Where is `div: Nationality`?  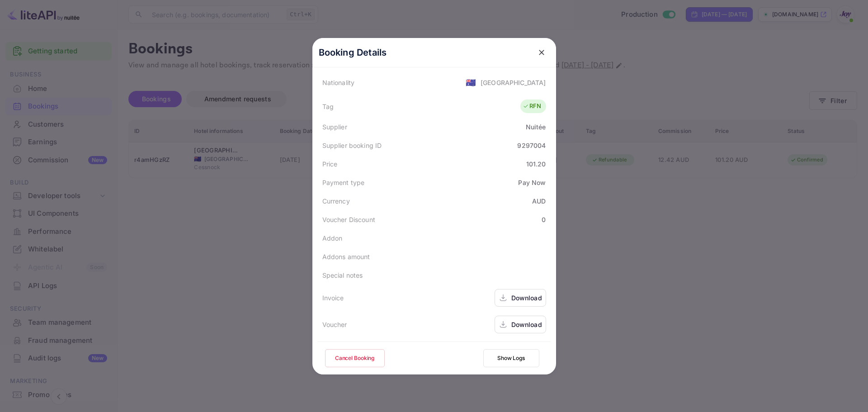
div: Nationality is located at coordinates (339, 82).